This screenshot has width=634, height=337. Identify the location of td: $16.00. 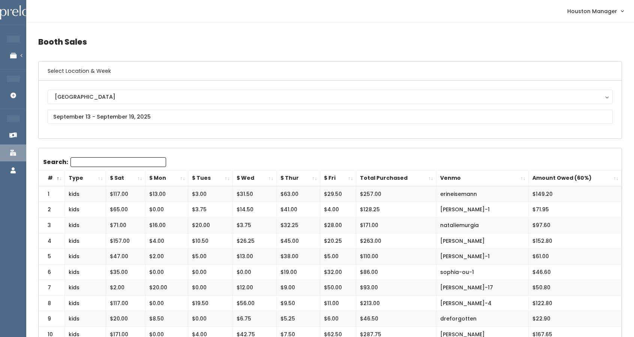
(166, 225).